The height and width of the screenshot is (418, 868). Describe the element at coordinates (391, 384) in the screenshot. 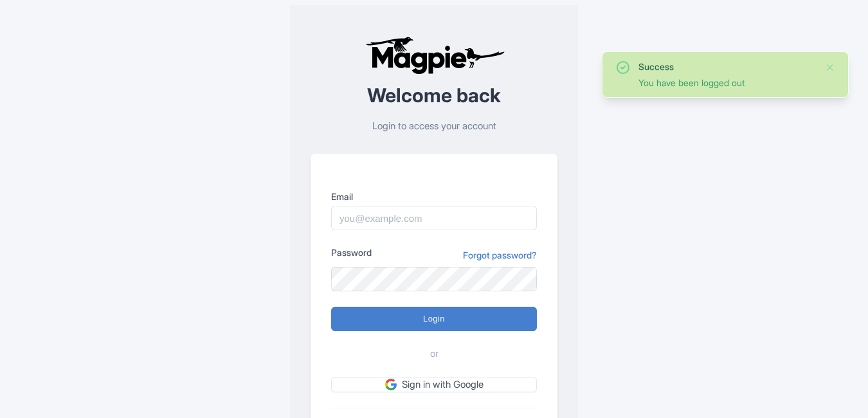

I see `img: google.svg` at that location.